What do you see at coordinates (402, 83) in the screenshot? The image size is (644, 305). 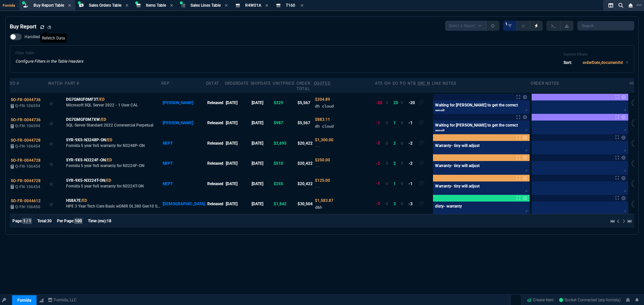 I see `div: PO` at bounding box center [402, 83].